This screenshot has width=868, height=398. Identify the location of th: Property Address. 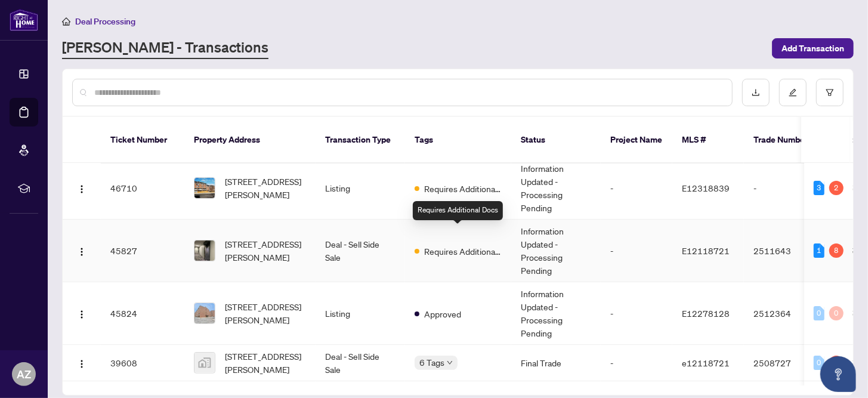
(250, 140).